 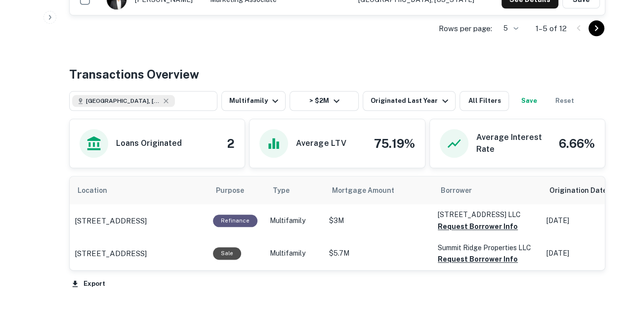 I want to click on span: Borrower, so click(x=456, y=190).